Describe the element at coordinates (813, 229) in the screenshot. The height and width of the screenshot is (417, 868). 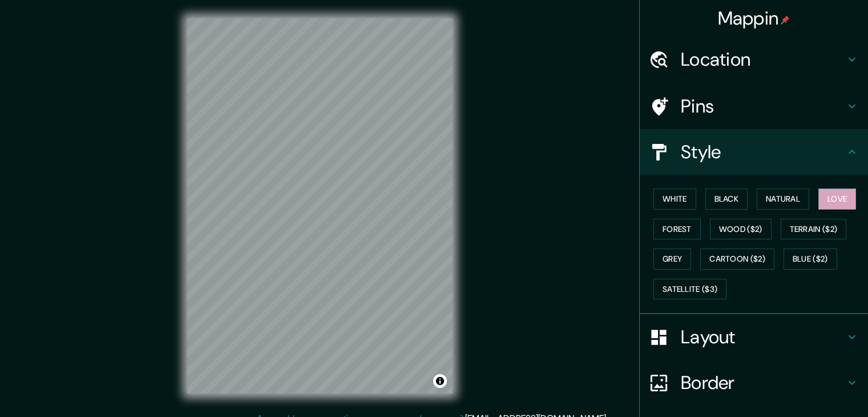
I see `button: Terrain ($2)` at that location.